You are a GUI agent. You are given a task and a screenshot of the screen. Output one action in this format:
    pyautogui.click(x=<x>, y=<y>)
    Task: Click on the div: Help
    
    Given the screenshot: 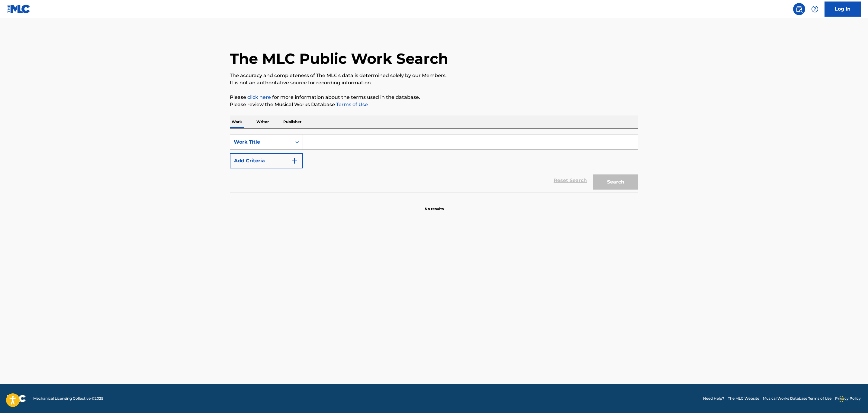 What is the action you would take?
    pyautogui.click(x=815, y=9)
    